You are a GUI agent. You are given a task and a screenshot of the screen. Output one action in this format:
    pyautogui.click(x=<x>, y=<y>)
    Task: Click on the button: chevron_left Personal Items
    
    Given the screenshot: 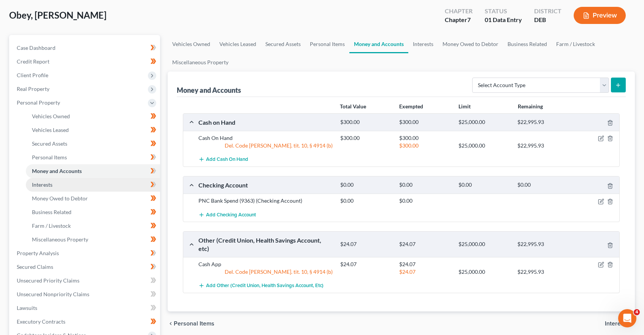 What is the action you would take?
    pyautogui.click(x=191, y=324)
    